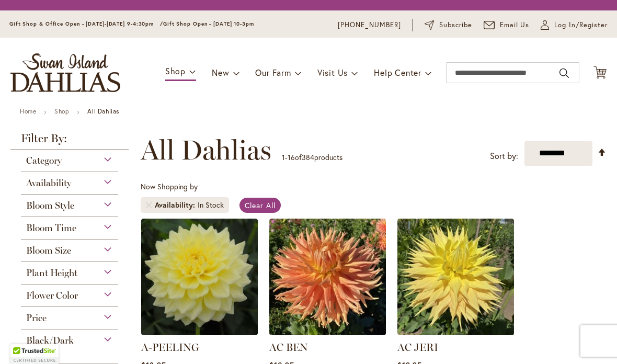 This screenshot has height=364, width=617. I want to click on span: Now Shopping by, so click(169, 186).